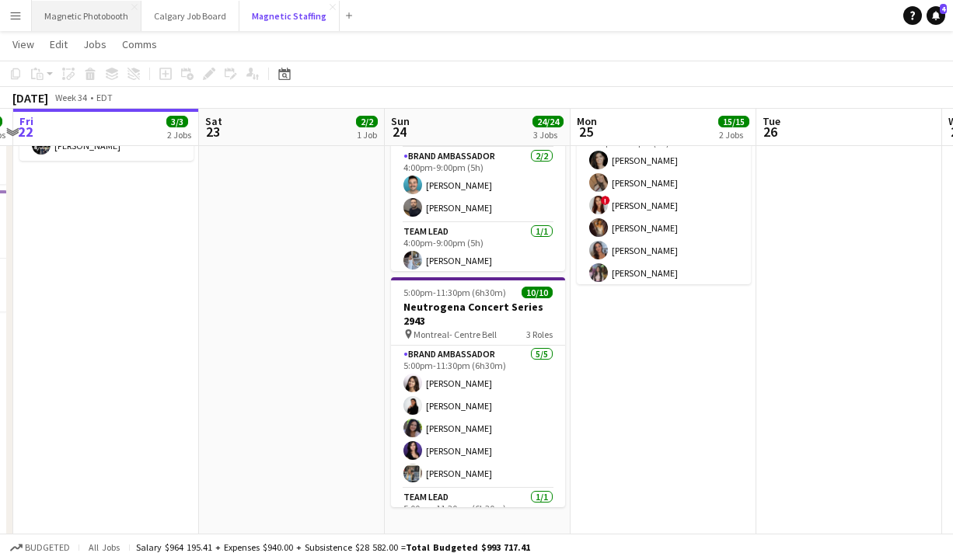 Image resolution: width=953 pixels, height=560 pixels. Describe the element at coordinates (455, 292) in the screenshot. I see `span: 5:00pm-11:30pm (6h30m)` at that location.